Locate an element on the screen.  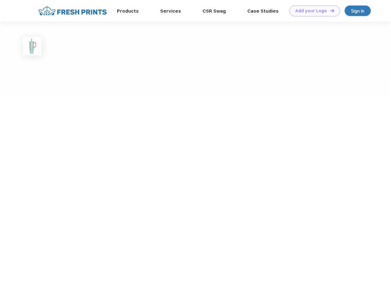
img: func=resize&h=100 is located at coordinates (32, 46).